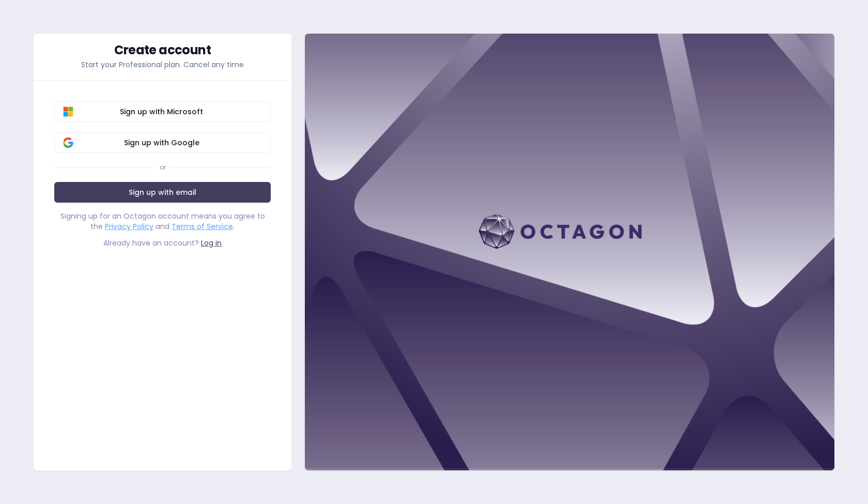 This screenshot has width=868, height=504. Describe the element at coordinates (129, 227) in the screenshot. I see `a: Privacy Policy` at that location.